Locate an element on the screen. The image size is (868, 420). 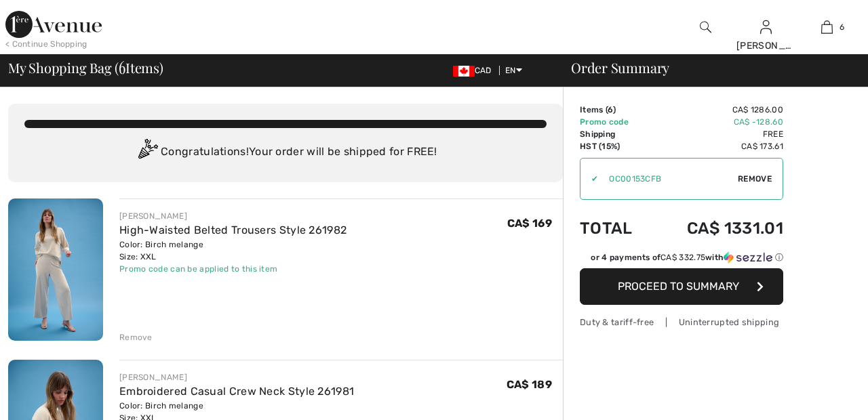
a: 6 is located at coordinates (827, 27).